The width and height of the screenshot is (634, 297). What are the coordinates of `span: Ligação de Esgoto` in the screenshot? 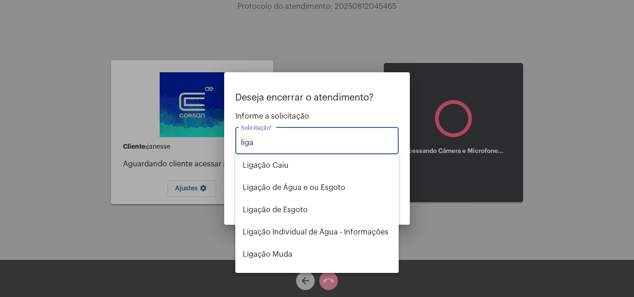 It's located at (317, 210).